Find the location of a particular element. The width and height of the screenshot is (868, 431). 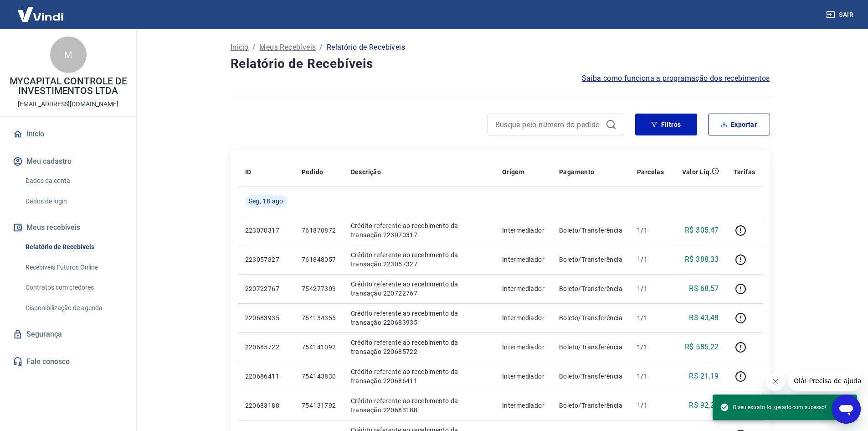

p: 754131792 is located at coordinates (319, 405).